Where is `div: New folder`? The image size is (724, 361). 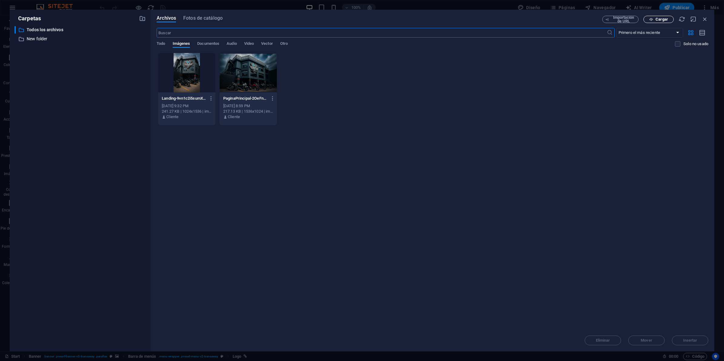 div: New folder is located at coordinates (80, 39).